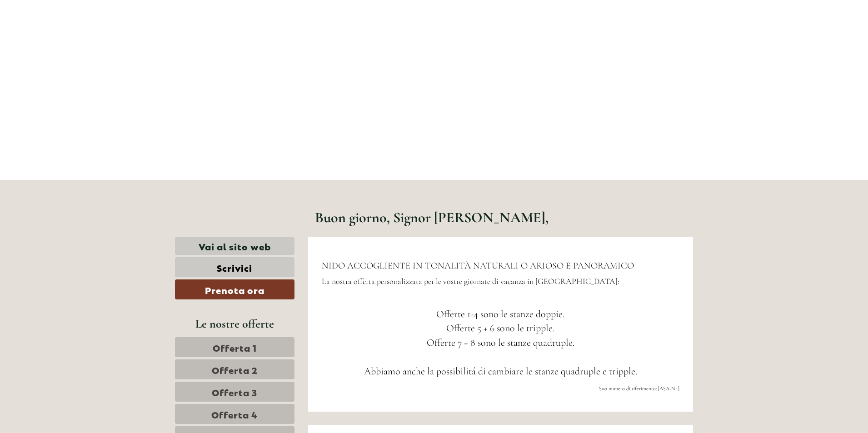 The height and width of the screenshot is (433, 868). Describe the element at coordinates (235, 267) in the screenshot. I see `a: Scrivici` at that location.